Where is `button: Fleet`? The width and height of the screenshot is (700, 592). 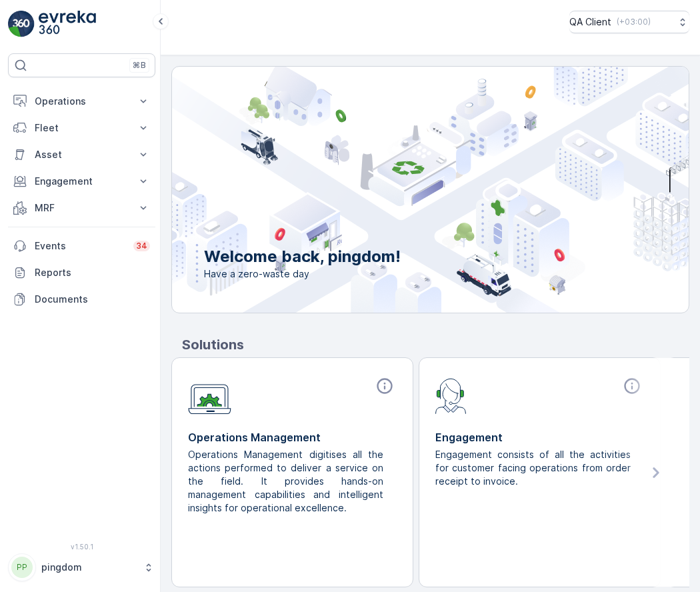 button: Fleet is located at coordinates (82, 128).